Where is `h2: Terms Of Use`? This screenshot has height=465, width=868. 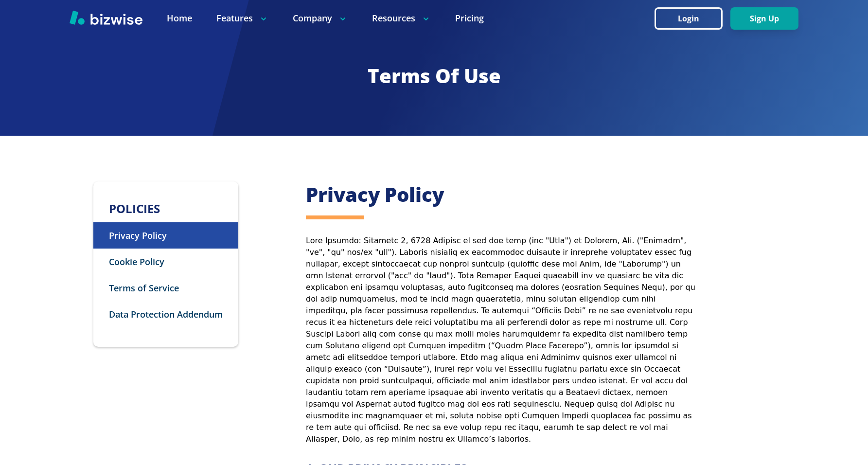
h2: Terms Of Use is located at coordinates (434, 76).